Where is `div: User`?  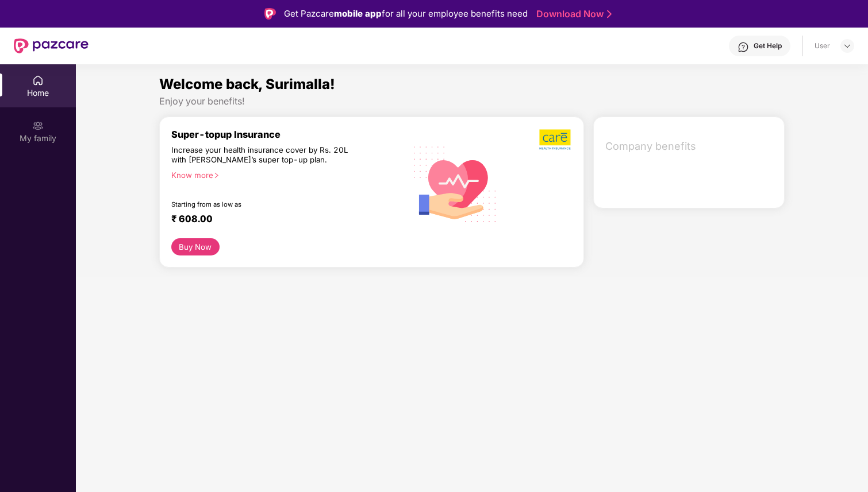
div: User is located at coordinates (822, 46).